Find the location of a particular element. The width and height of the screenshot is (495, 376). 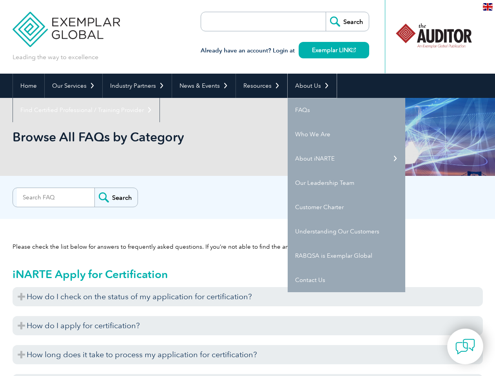

a: News & Events is located at coordinates (204, 86).